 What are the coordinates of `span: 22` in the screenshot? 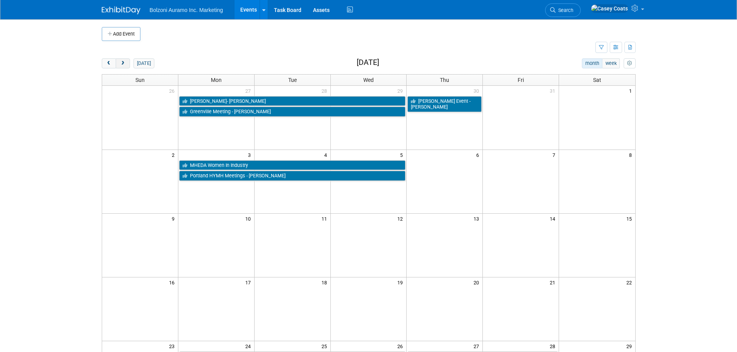 It's located at (630, 282).